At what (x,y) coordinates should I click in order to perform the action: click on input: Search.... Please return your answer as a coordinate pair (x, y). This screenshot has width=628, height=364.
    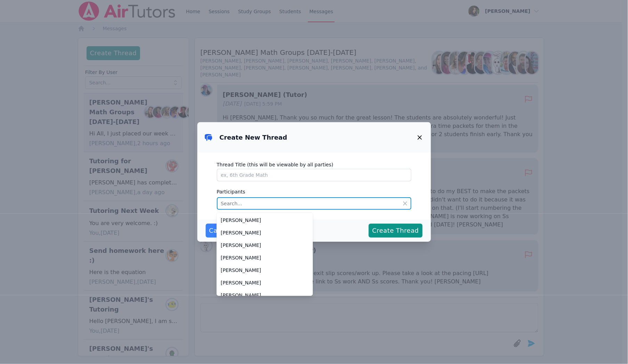
    Looking at the image, I should click on (314, 204).